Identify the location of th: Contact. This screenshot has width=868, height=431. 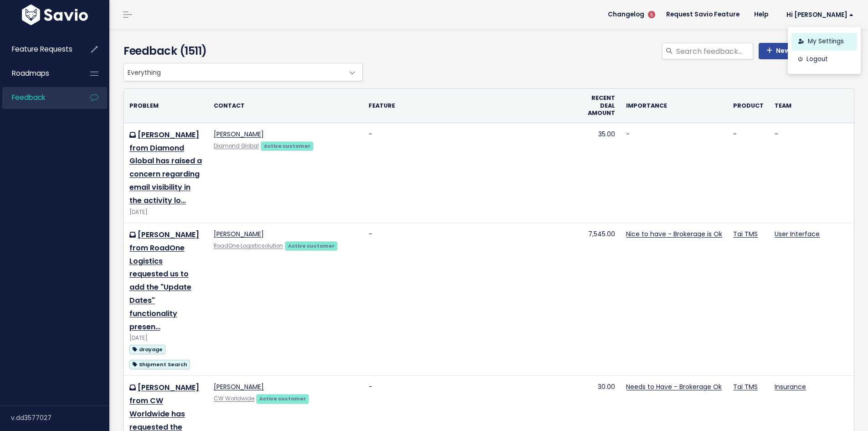
(285, 105).